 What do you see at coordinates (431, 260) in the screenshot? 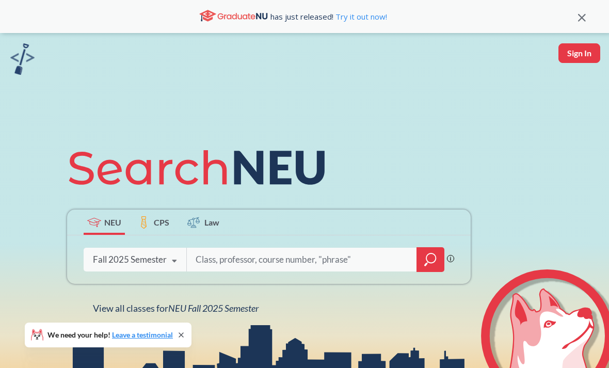
I see `div: magnifying glass` at bounding box center [431, 260].